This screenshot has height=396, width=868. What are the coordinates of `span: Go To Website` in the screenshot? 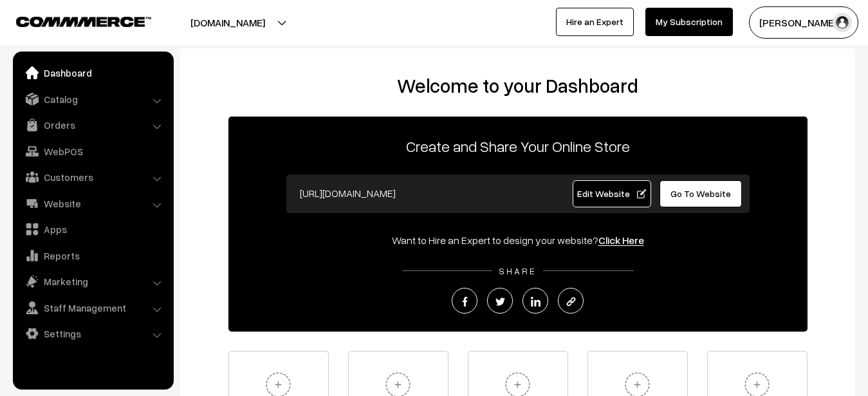 It's located at (701, 193).